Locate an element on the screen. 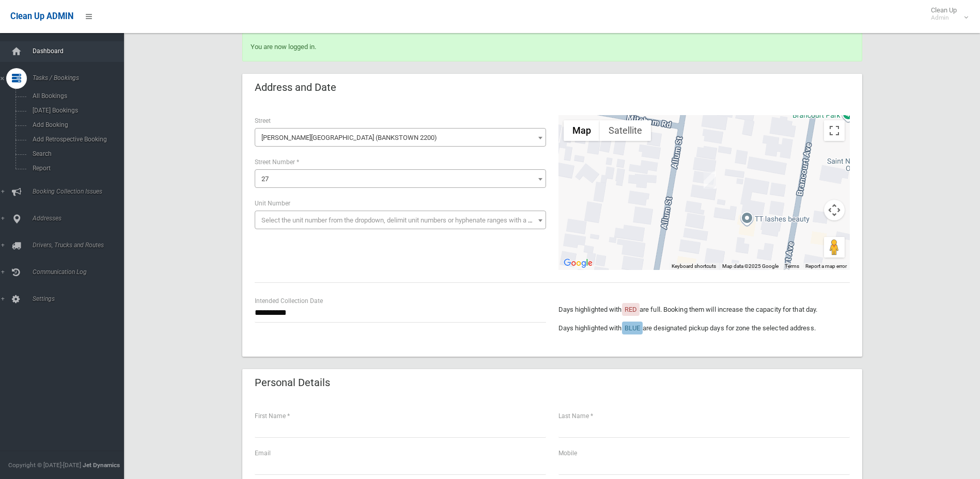 The width and height of the screenshot is (980, 479). span: Clean Up ADMIN is located at coordinates (42, 16).